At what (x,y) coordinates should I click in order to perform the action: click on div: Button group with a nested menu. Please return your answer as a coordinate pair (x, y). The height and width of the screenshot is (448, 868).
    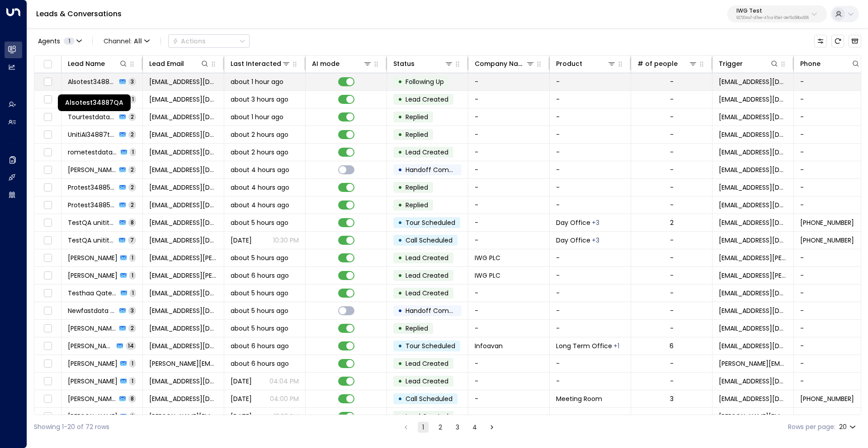
    Looking at the image, I should click on (209, 41).